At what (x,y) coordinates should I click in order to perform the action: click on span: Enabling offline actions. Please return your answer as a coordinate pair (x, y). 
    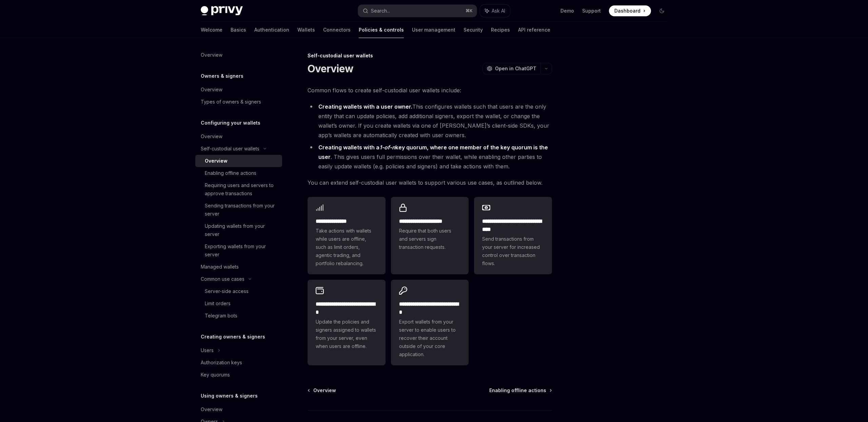
    Looking at the image, I should click on (518, 390).